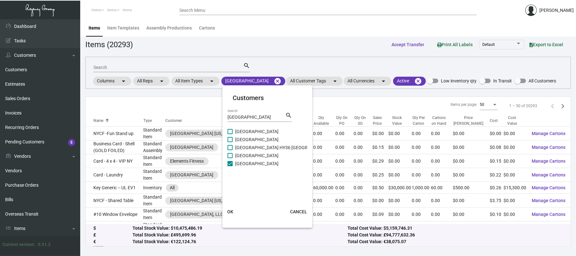  I want to click on mat-icon: search, so click(289, 116).